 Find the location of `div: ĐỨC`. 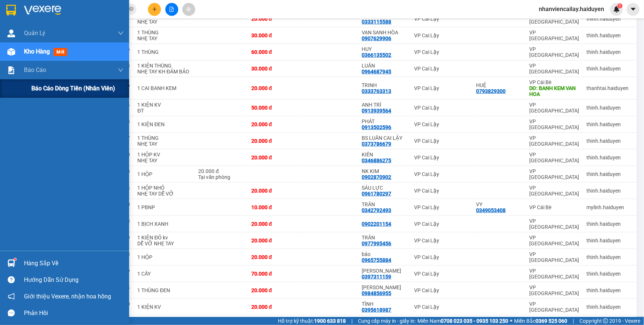

div: ĐỨC is located at coordinates (32, 19).